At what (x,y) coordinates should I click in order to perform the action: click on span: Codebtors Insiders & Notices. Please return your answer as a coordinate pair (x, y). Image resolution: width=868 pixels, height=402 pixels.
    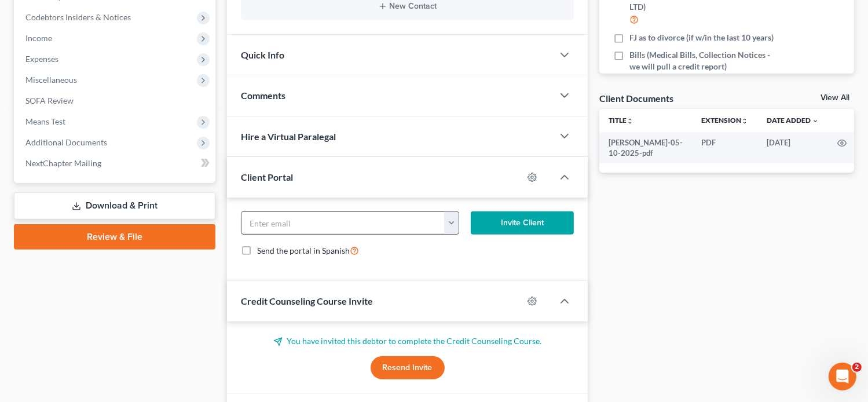
    Looking at the image, I should click on (78, 17).